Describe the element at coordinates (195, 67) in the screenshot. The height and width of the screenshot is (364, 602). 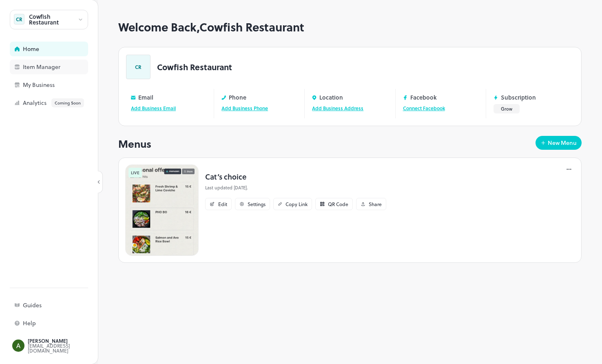
I see `p: Cowfish Restaurant` at that location.